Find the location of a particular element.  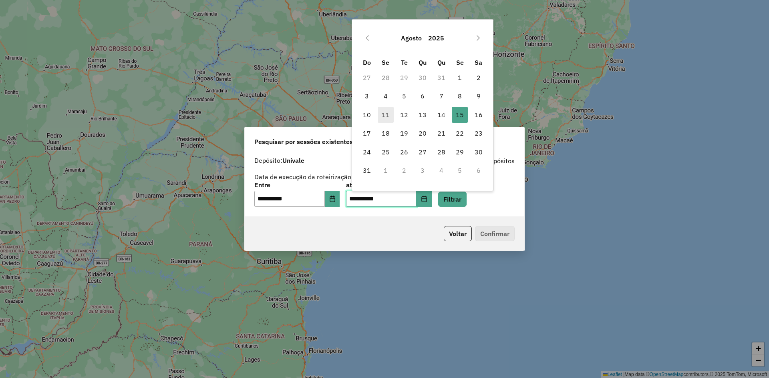

td: 7 is located at coordinates (441, 96).